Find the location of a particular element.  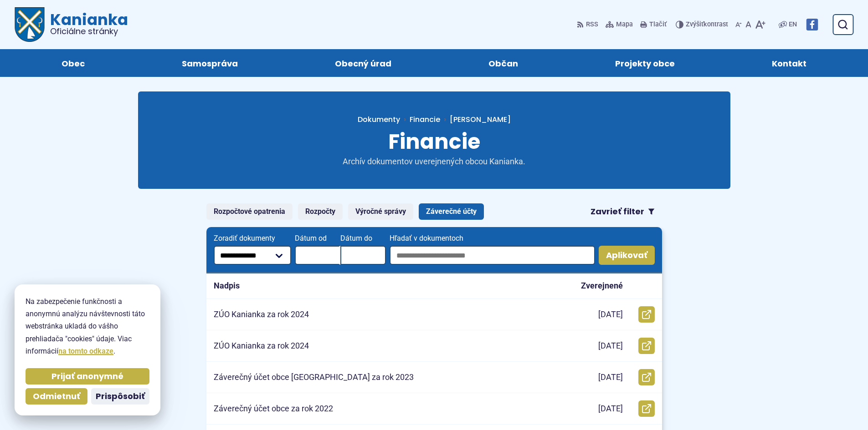

button: Nastaviť pôvodnú veľkosť písma is located at coordinates (748, 25).